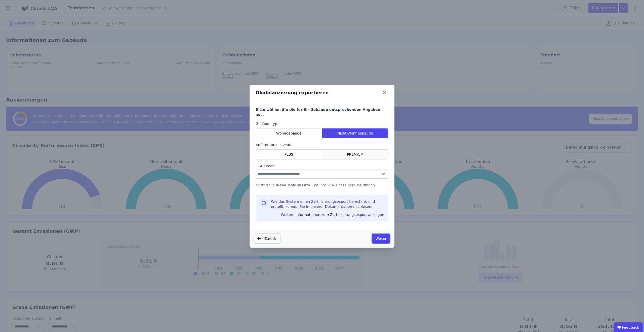  I want to click on button: Weitere Informationen zum Zertifizierungsexport anzeigen, so click(332, 215).